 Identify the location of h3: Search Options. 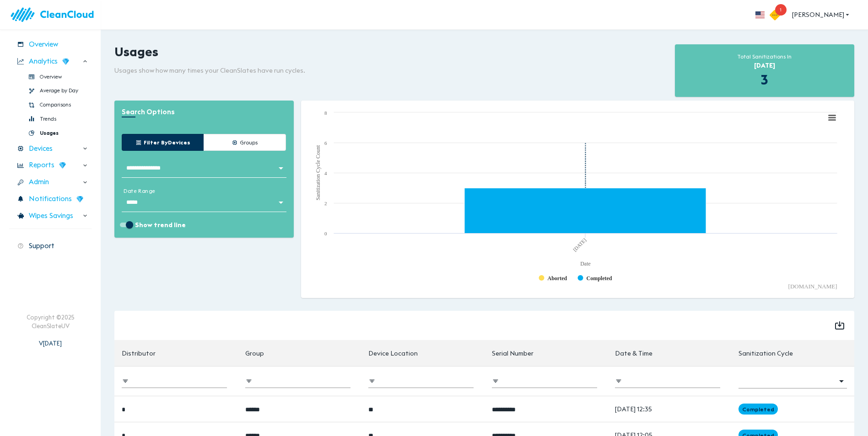
(204, 112).